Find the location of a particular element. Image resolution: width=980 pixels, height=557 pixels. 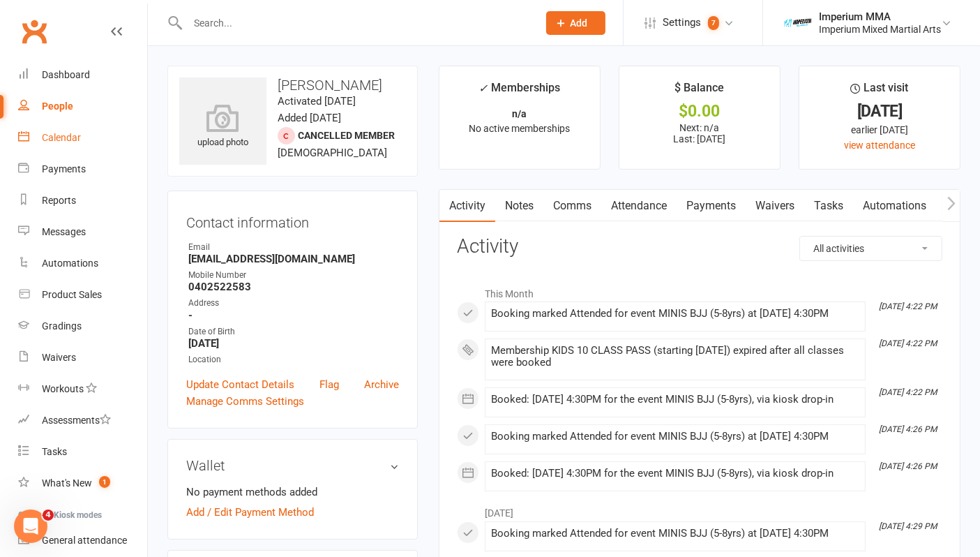

img: thumb_image1639376871.png is located at coordinates (798, 23).